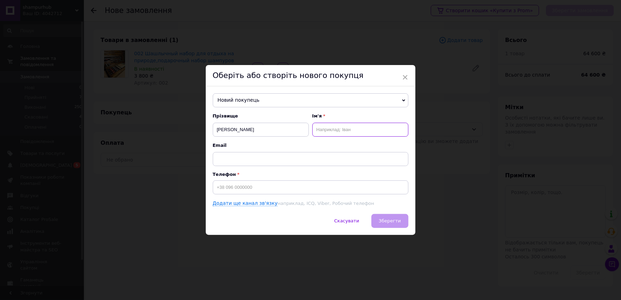  What do you see at coordinates (311, 145) in the screenshot?
I see `span: Email` at bounding box center [311, 145].